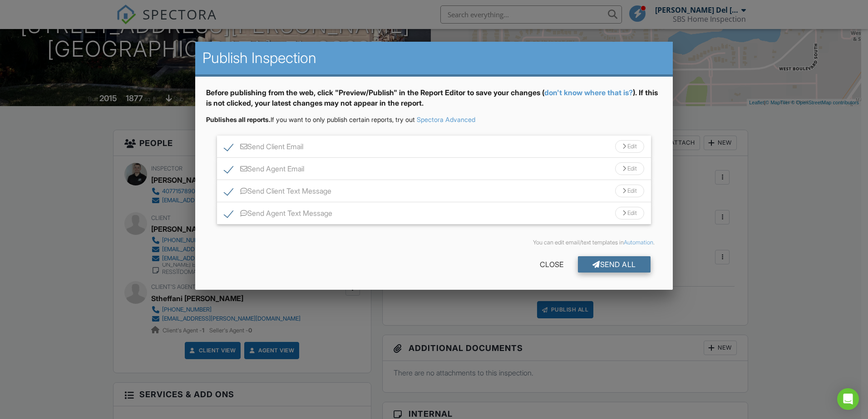  What do you see at coordinates (238, 119) in the screenshot?
I see `strong: Publishes all reports.` at bounding box center [238, 119].